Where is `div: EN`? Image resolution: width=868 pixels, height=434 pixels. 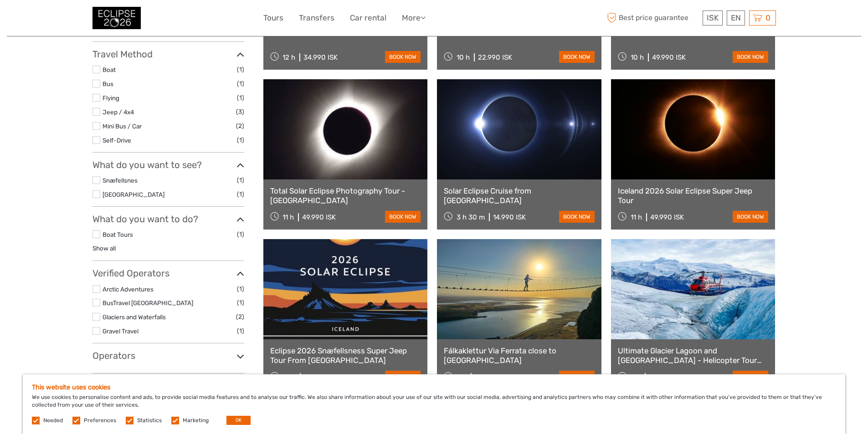
div: EN is located at coordinates (736, 18).